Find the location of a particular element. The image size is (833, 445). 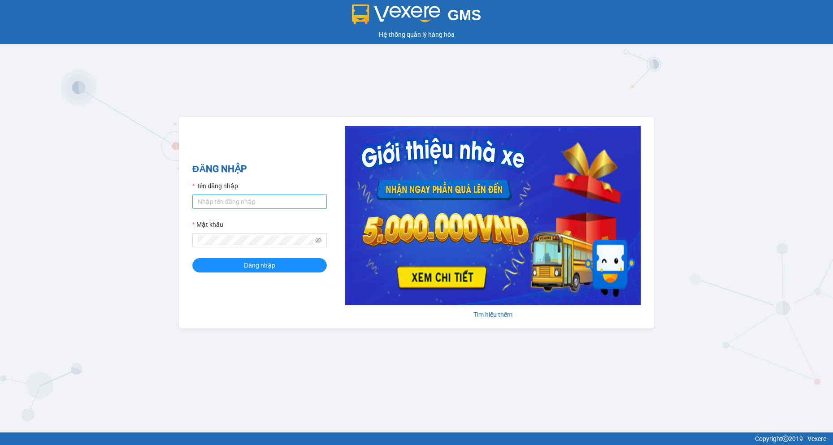

label: Tên đăng nhập is located at coordinates (215, 186).